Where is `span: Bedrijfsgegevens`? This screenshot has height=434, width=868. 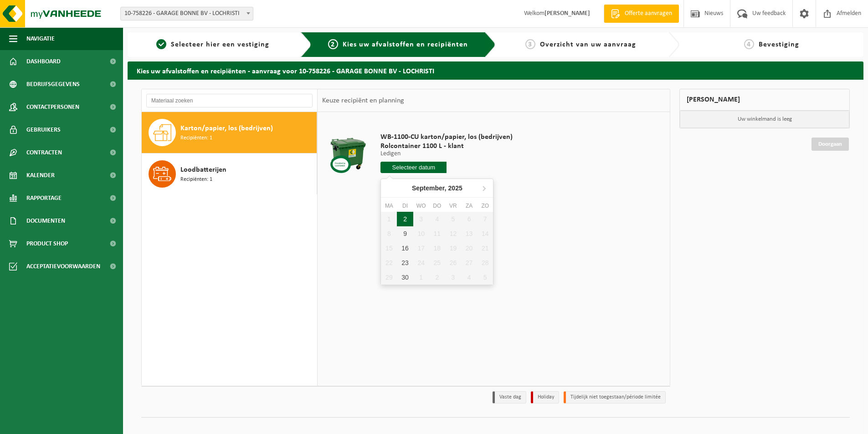
span: Bedrijfsgegevens is located at coordinates (53, 84).